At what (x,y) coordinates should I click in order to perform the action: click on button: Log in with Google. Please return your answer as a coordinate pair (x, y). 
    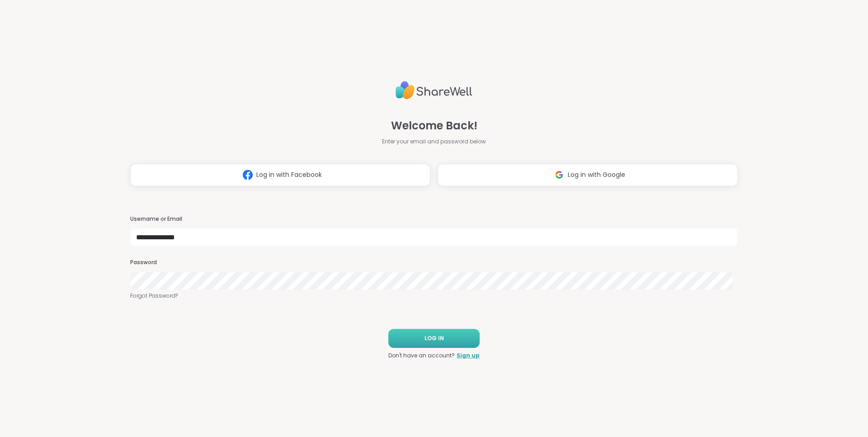
    Looking at the image, I should click on (588, 175).